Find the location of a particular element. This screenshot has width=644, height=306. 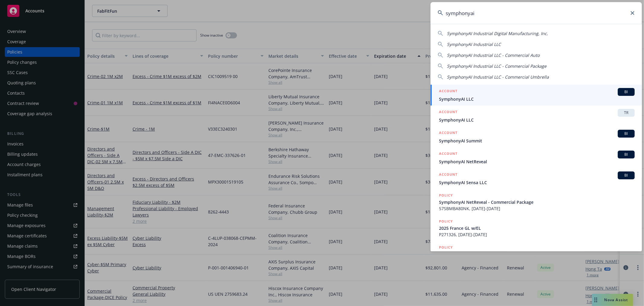

span: SymphonyAI NetReveal is located at coordinates (536, 161).